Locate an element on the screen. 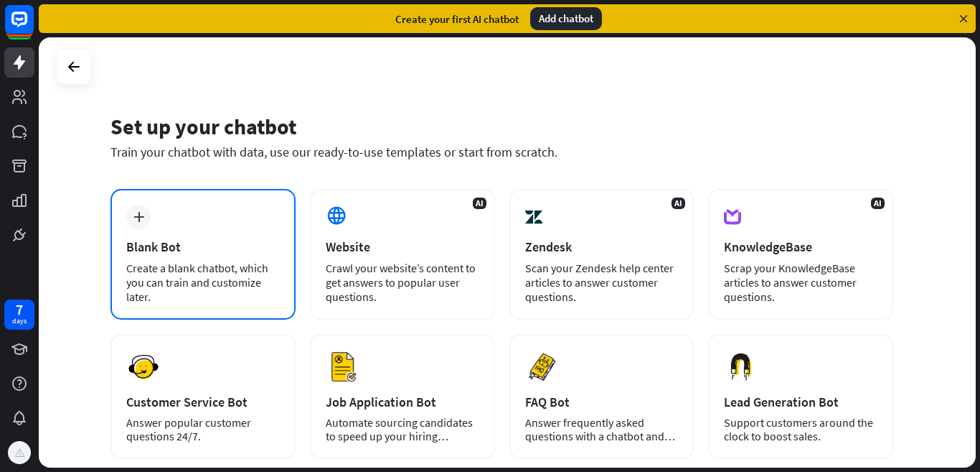 This screenshot has width=980, height=472. div: KnowledgeBase is located at coordinates (800, 247).